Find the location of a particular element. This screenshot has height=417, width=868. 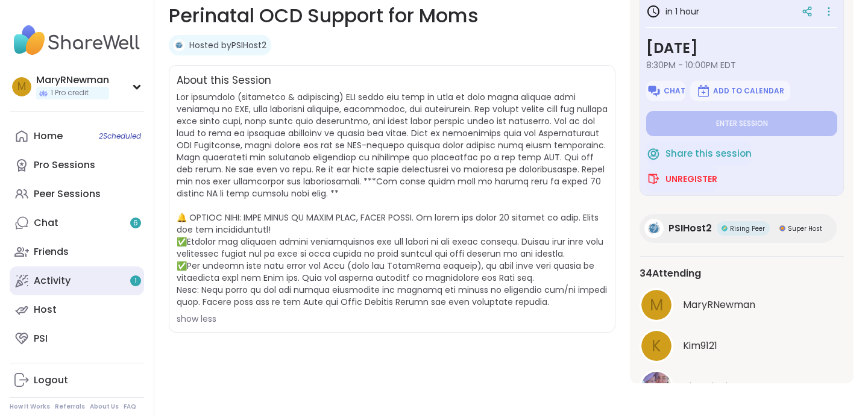

span: K is located at coordinates (656, 346).